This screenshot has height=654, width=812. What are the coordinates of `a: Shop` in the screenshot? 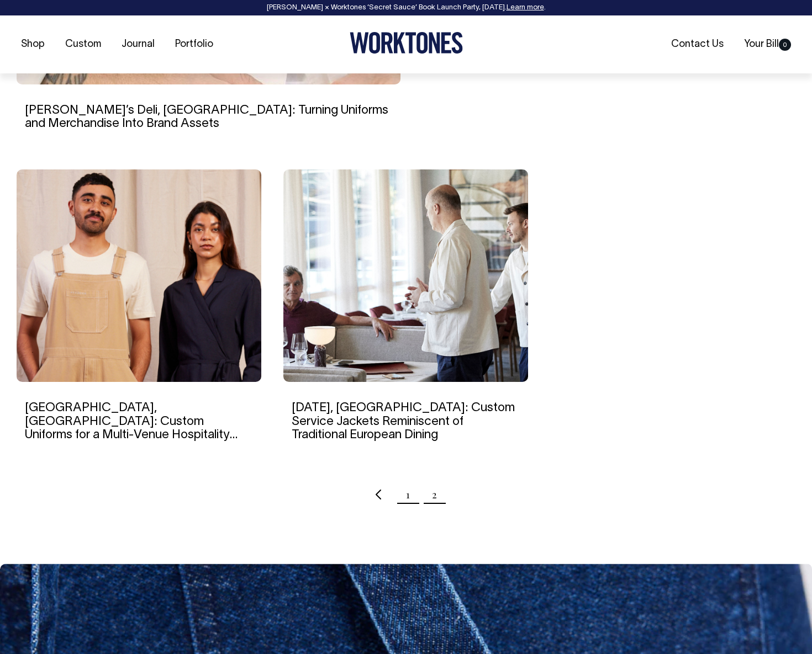 It's located at (33, 44).